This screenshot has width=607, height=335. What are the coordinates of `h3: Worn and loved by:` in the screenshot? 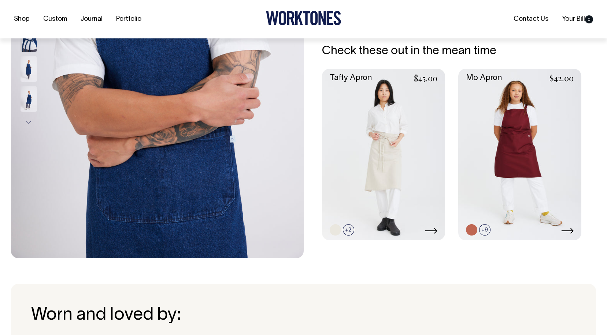 It's located at (303, 316).